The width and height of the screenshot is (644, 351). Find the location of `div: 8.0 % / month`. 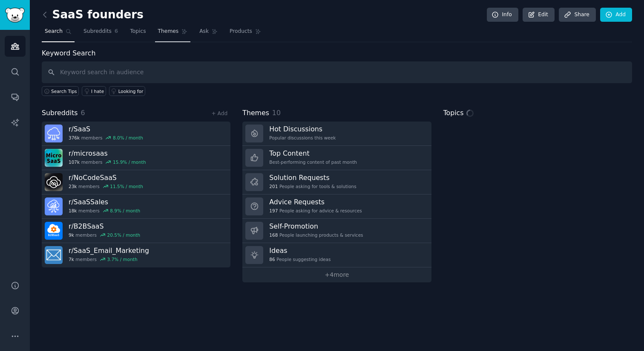

div: 8.0 % / month is located at coordinates (128, 138).